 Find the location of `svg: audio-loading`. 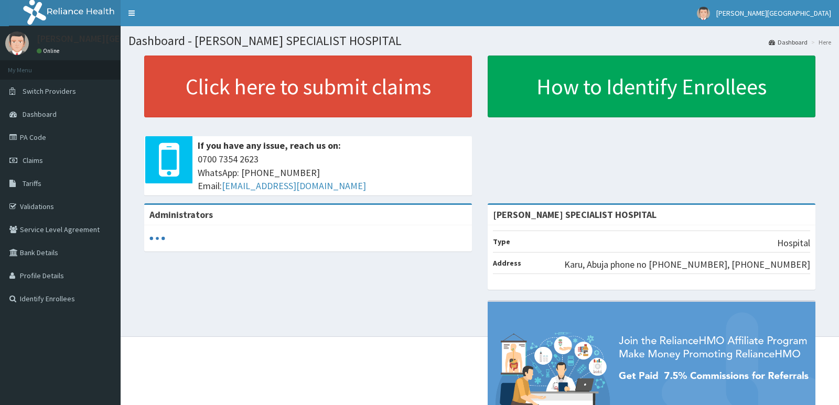

svg: audio-loading is located at coordinates (157, 238).